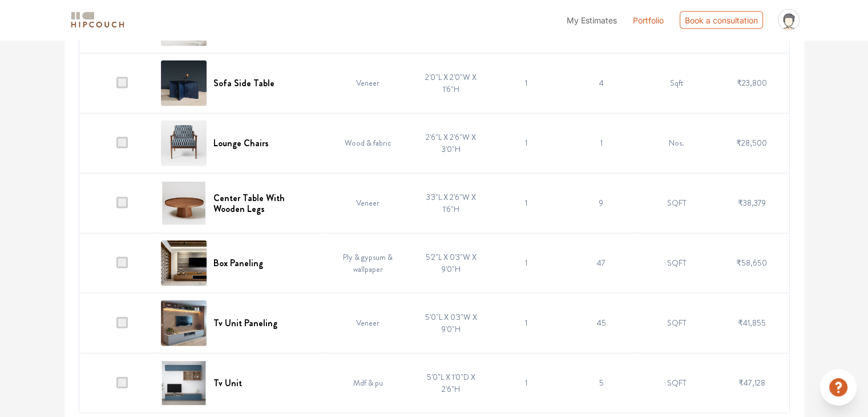 This screenshot has height=417, width=868. I want to click on span: ₹38,379, so click(751, 203).